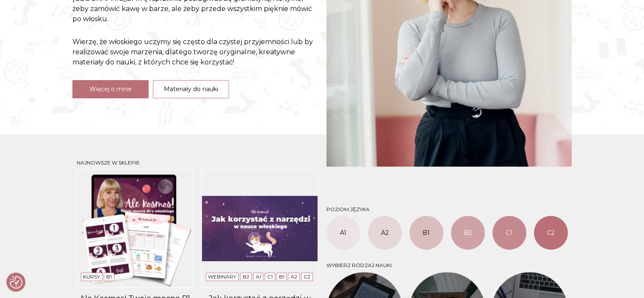 This screenshot has width=644, height=298. Describe the element at coordinates (16, 282) in the screenshot. I see `button: Preferencje co do zgód` at that location.